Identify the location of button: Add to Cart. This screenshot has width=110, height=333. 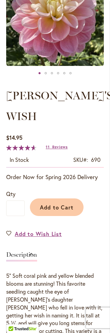
(57, 207).